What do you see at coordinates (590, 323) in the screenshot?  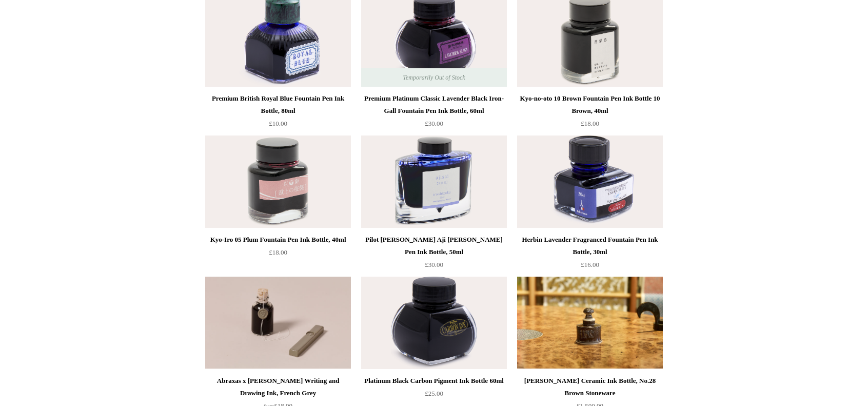 I see `img: Steve Harrison Ceramic Ink Bottle, No.28 Brown Stoneware` at bounding box center [590, 323].